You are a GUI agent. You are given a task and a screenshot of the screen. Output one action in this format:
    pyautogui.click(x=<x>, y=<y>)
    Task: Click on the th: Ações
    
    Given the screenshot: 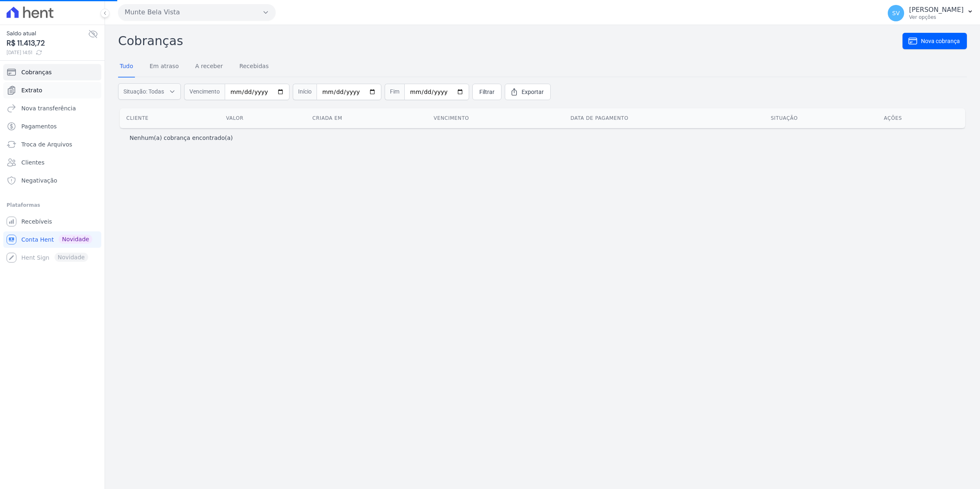 What is the action you would take?
    pyautogui.click(x=921, y=118)
    